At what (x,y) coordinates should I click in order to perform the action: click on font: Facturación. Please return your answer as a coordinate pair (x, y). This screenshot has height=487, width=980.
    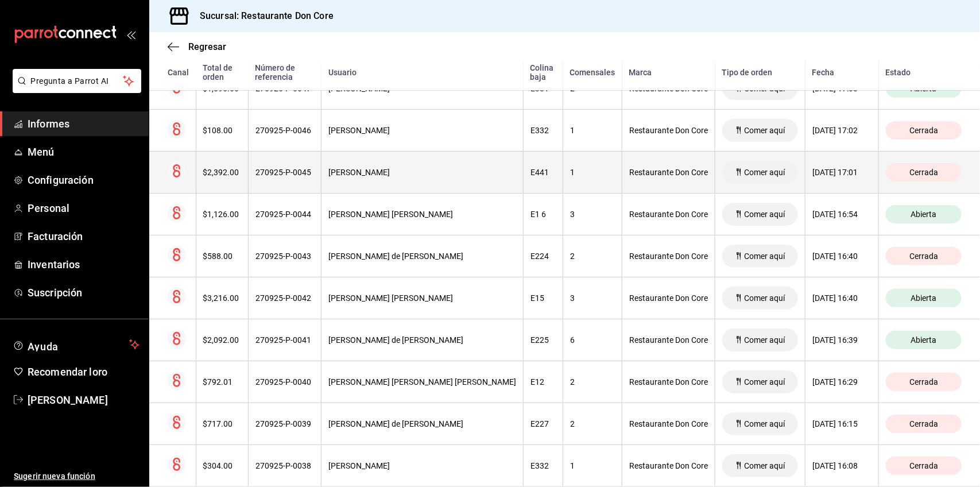
    Looking at the image, I should click on (55, 236).